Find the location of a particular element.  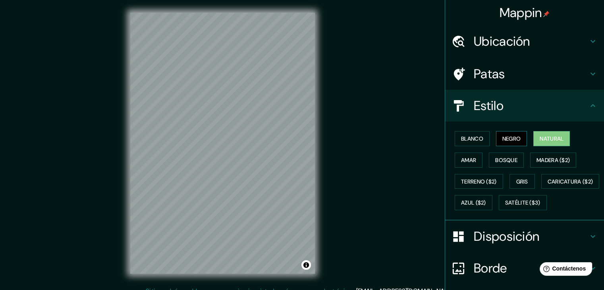

font: Azul ($2) is located at coordinates (473, 203).